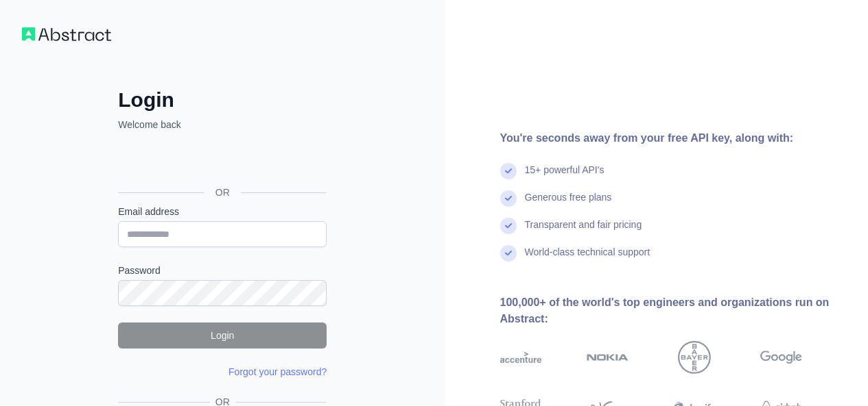 The height and width of the screenshot is (406, 868). What do you see at coordinates (583, 232) in the screenshot?
I see `div: Transparent and fair pricing` at bounding box center [583, 232].